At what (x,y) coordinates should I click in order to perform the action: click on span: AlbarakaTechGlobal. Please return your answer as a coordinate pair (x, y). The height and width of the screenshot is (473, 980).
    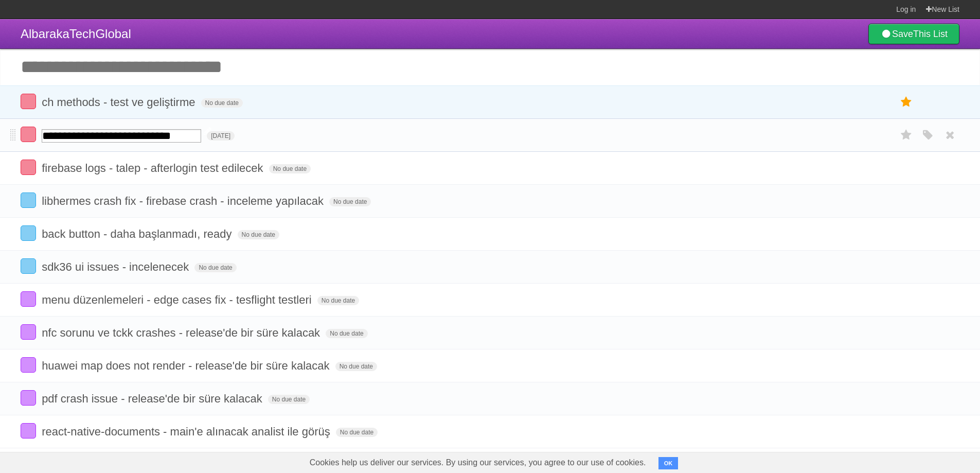
    Looking at the image, I should click on (76, 33).